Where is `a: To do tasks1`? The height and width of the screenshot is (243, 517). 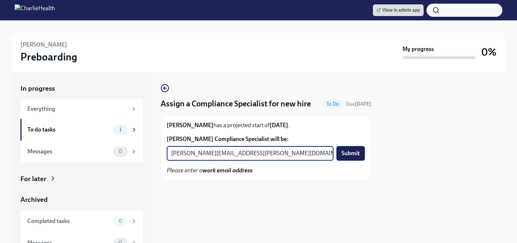 a: To do tasks1 is located at coordinates (82, 130).